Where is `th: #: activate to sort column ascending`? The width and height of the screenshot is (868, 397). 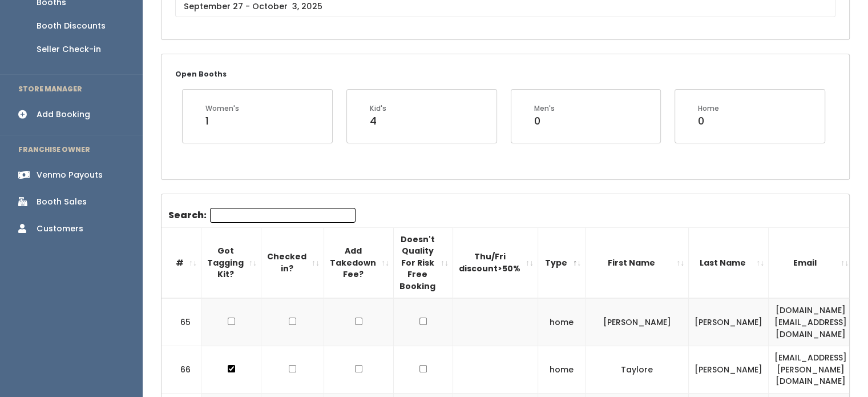 th: #: activate to sort column ascending is located at coordinates (181, 263).